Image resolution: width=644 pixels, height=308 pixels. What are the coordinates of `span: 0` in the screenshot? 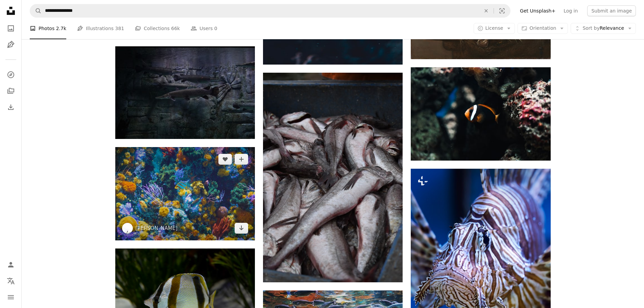 It's located at (216, 28).